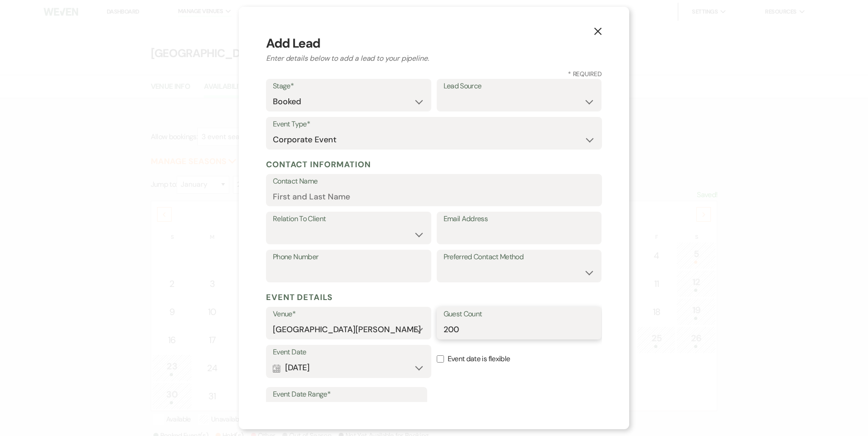 Image resolution: width=868 pixels, height=436 pixels. Describe the element at coordinates (440, 359) in the screenshot. I see `input: Event date is flexible` at that location.